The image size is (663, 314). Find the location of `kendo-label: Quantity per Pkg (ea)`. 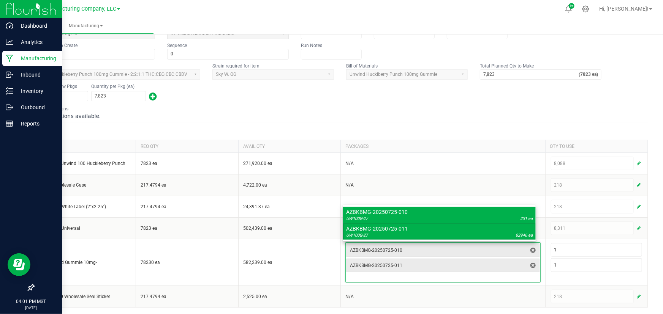

kendo-label: Quantity per Pkg (ea) is located at coordinates (118, 87).